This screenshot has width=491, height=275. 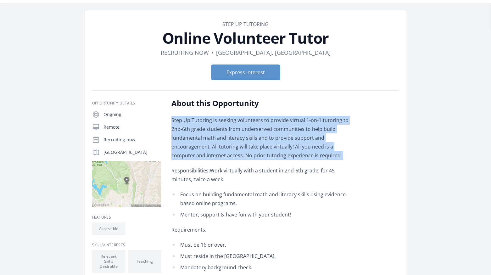 What do you see at coordinates (109, 261) in the screenshot?
I see `li: Relevant Skills Desirable` at bounding box center [109, 261].